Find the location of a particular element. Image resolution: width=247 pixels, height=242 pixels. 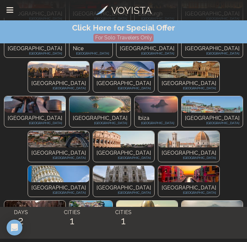

img: Voyista Logo is located at coordinates (102, 10).